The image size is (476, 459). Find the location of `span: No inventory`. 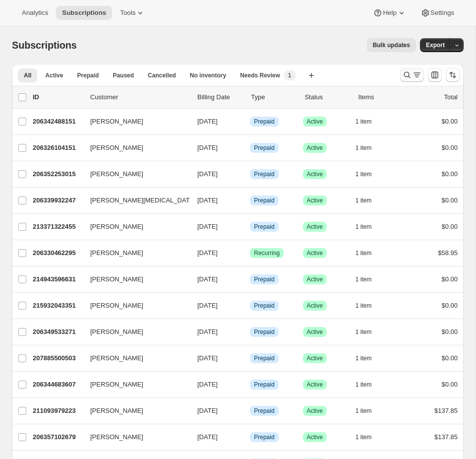

span: No inventory is located at coordinates (208, 75).